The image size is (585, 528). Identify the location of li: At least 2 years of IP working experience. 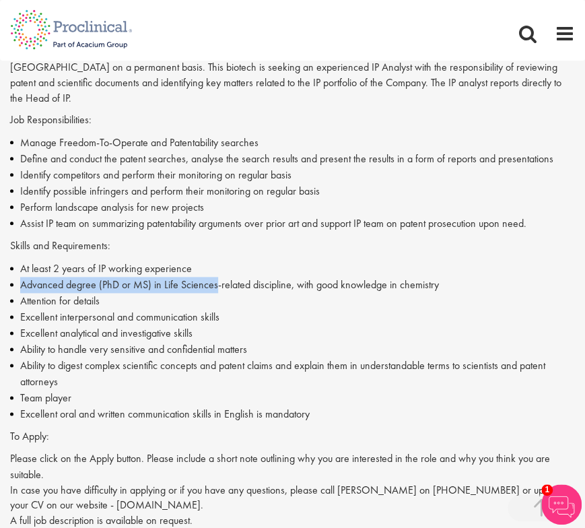
(292, 269).